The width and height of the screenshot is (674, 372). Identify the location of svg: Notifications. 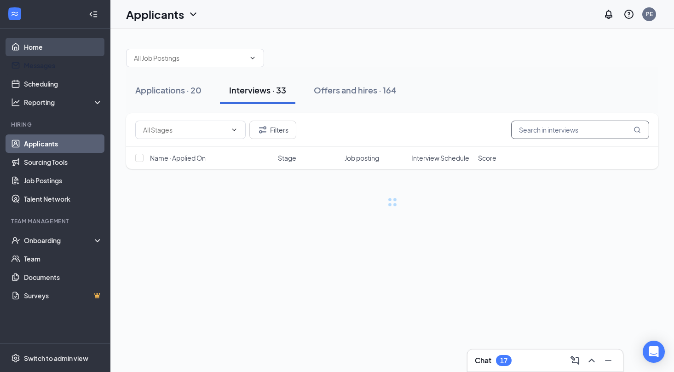
(609, 14).